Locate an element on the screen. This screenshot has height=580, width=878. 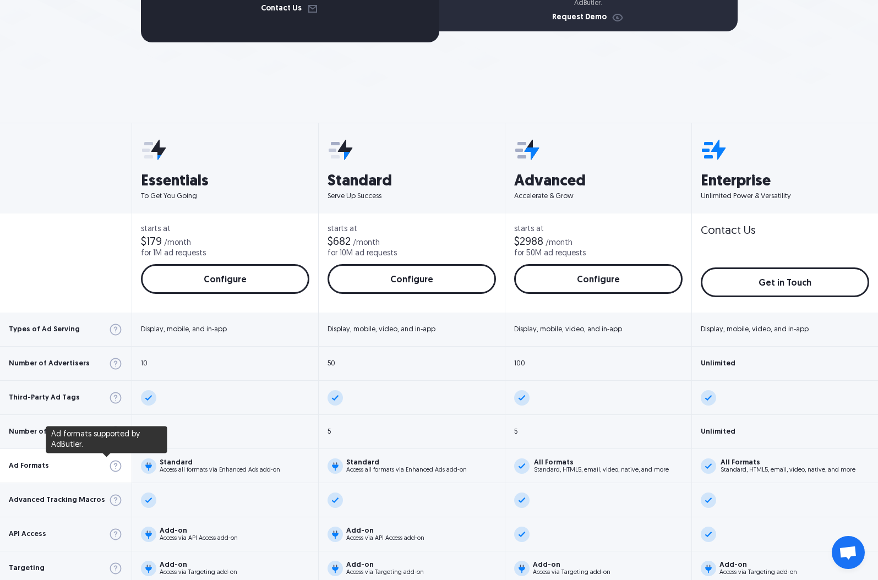
div: Advanced Tracking Macros is located at coordinates (57, 500).